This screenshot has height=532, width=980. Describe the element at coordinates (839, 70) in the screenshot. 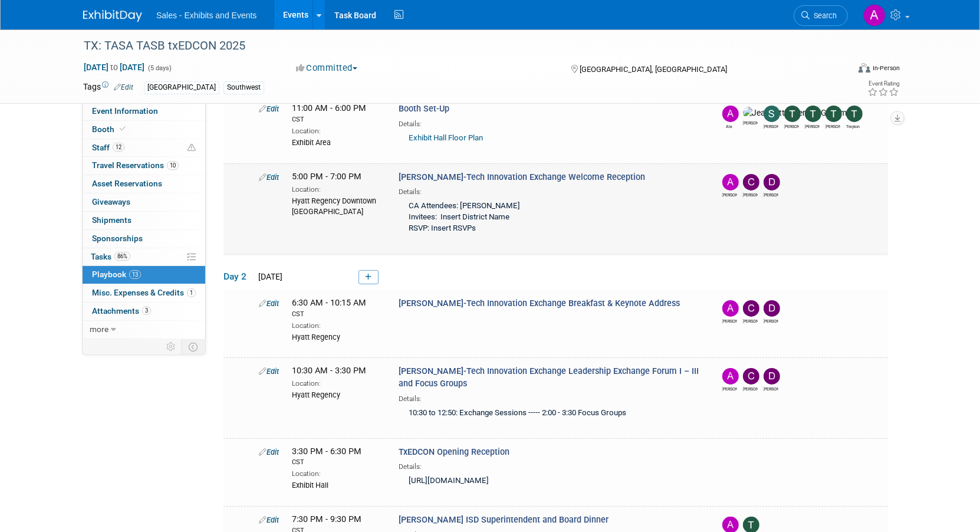

I see `div: Event Format` at that location.